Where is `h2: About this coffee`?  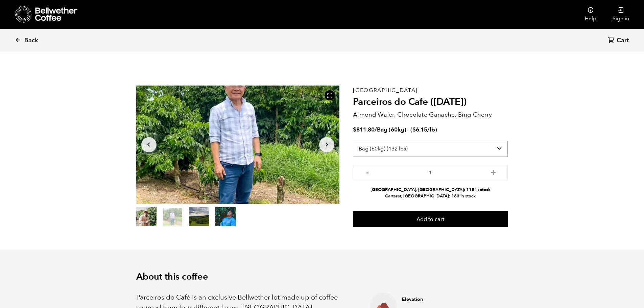
h2: About this coffee is located at coordinates (322, 277).